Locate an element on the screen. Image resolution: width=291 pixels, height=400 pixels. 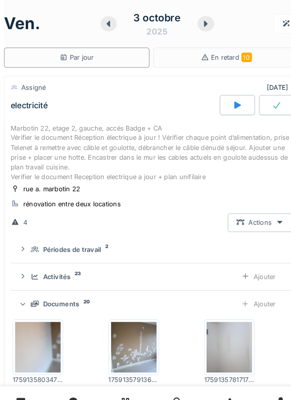
div: Activités is located at coordinates (54, 265).